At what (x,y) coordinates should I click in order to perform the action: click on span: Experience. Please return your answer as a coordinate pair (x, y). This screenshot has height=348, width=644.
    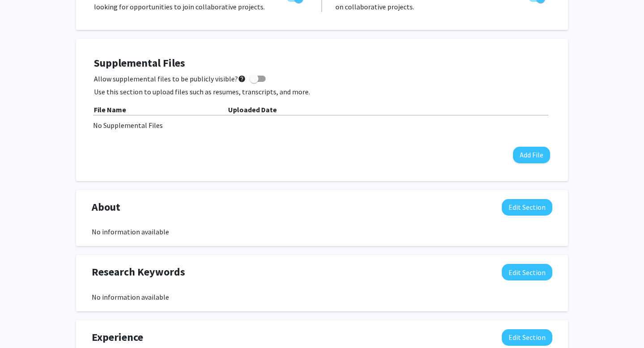
    Looking at the image, I should click on (117, 337).